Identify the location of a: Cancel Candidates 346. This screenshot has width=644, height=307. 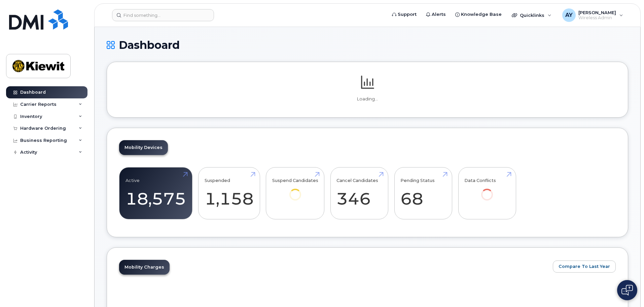
(359, 194).